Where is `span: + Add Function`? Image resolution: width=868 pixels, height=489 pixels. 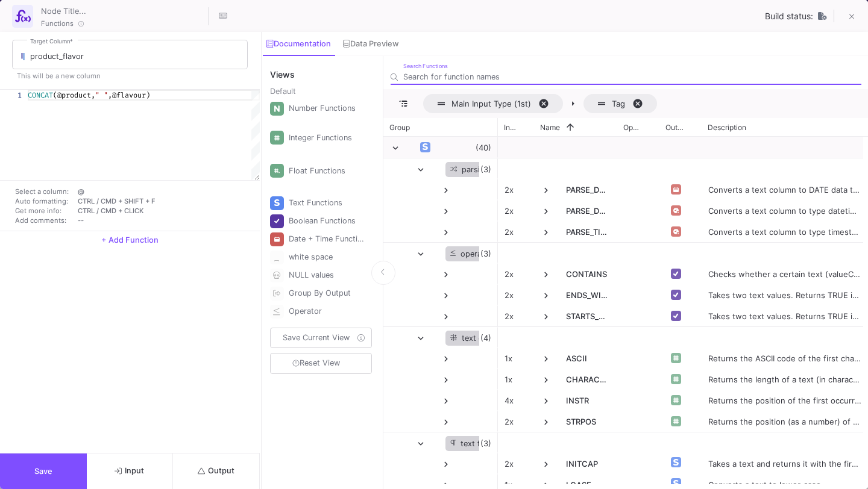 span: + Add Function is located at coordinates (129, 239).